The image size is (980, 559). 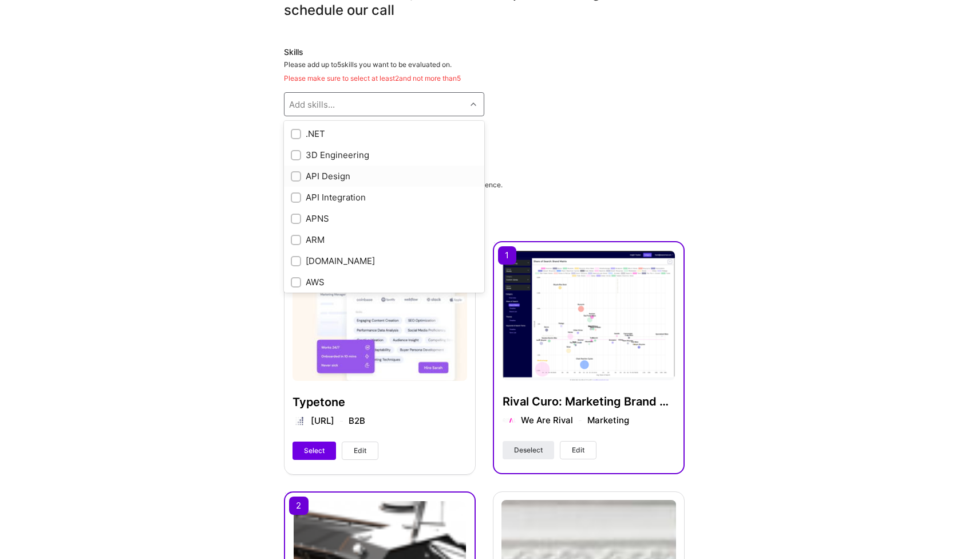 I want to click on div: API Design, so click(x=384, y=176).